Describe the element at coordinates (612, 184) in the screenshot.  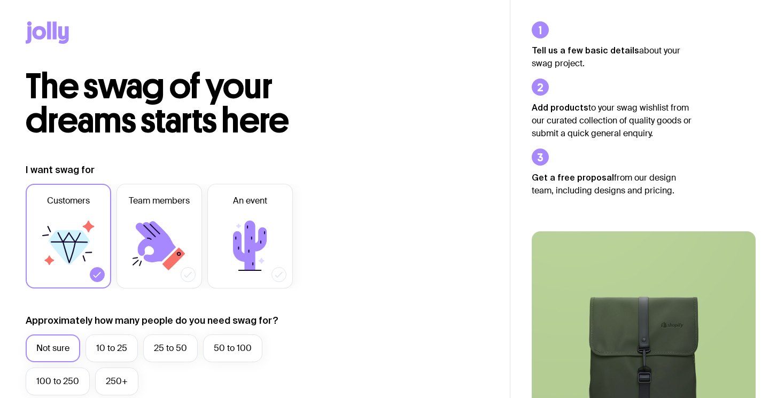
I see `p: from our design team, including designs and pricing.` at that location.